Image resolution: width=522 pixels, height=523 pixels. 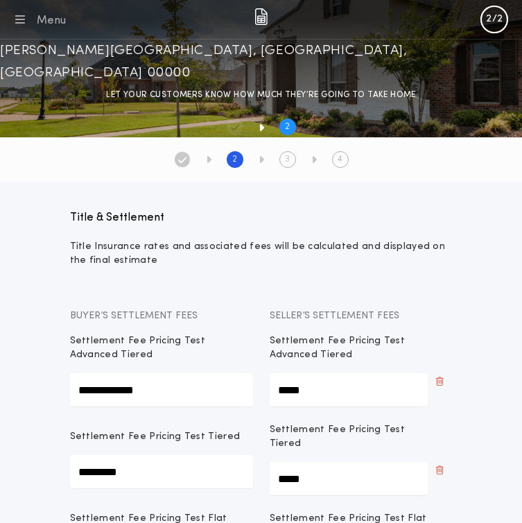 What do you see at coordinates (261, 218) in the screenshot?
I see `p: Title & Settlement` at bounding box center [261, 218].